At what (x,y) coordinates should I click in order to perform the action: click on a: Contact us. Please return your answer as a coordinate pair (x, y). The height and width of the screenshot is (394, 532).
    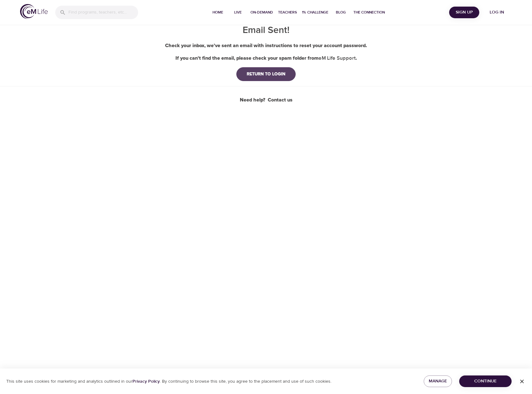
    Looking at the image, I should click on (280, 100).